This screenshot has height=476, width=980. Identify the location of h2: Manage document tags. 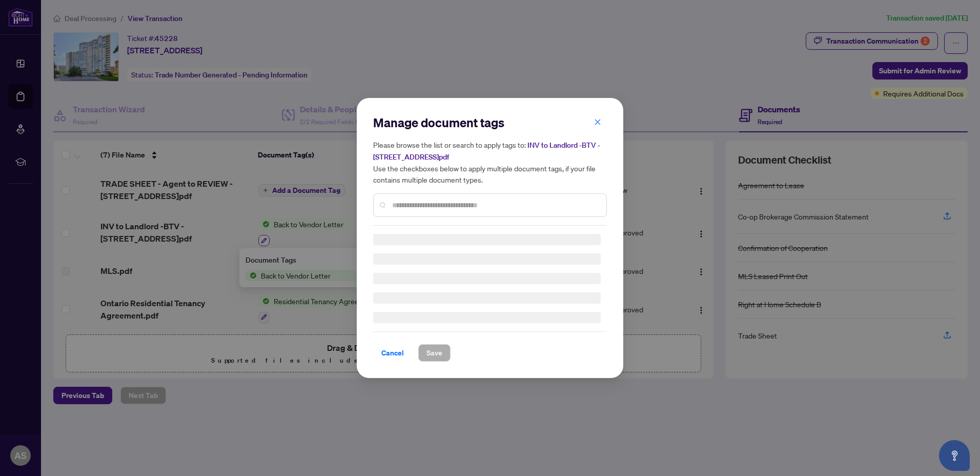
(490, 123).